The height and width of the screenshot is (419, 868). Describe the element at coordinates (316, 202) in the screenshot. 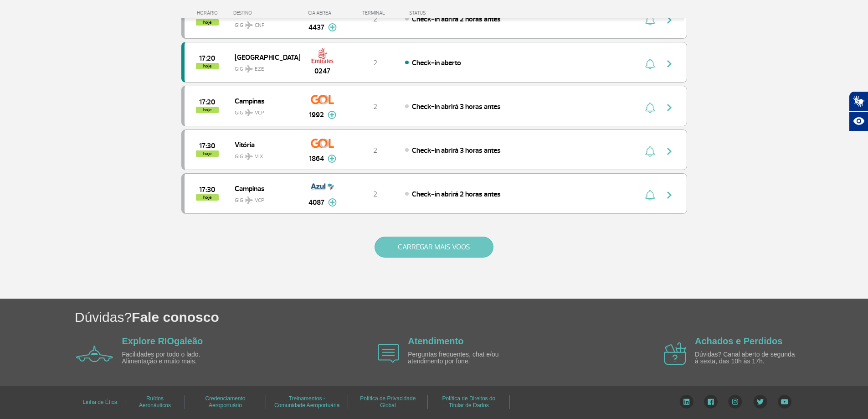

I see `span: 4087` at that location.